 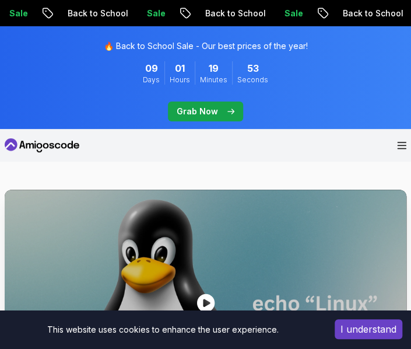 What do you see at coordinates (213, 68) in the screenshot?
I see `span: 19 Minutes` at bounding box center [213, 68].